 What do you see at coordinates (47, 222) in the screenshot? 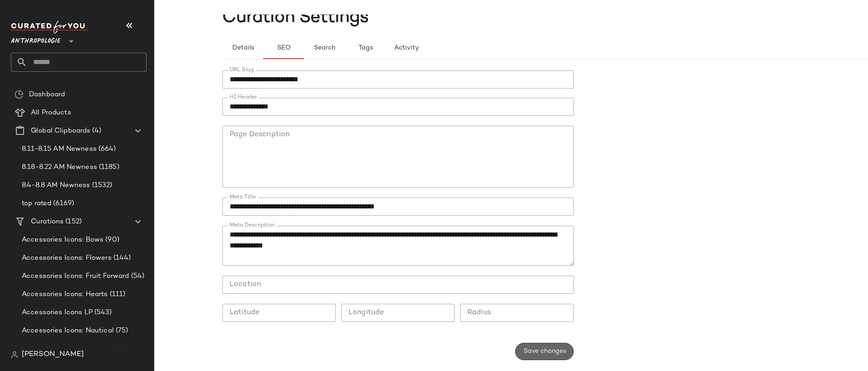
I see `span: Curations` at bounding box center [47, 222].